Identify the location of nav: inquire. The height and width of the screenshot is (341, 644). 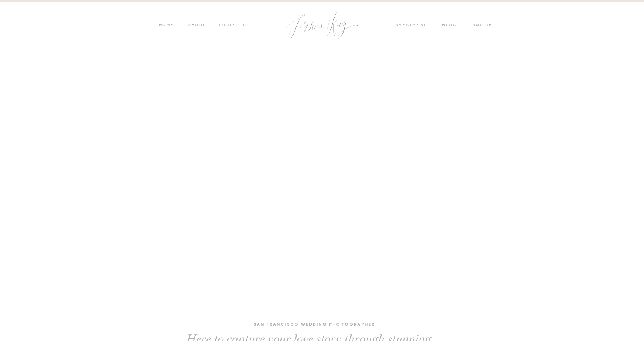
(484, 26).